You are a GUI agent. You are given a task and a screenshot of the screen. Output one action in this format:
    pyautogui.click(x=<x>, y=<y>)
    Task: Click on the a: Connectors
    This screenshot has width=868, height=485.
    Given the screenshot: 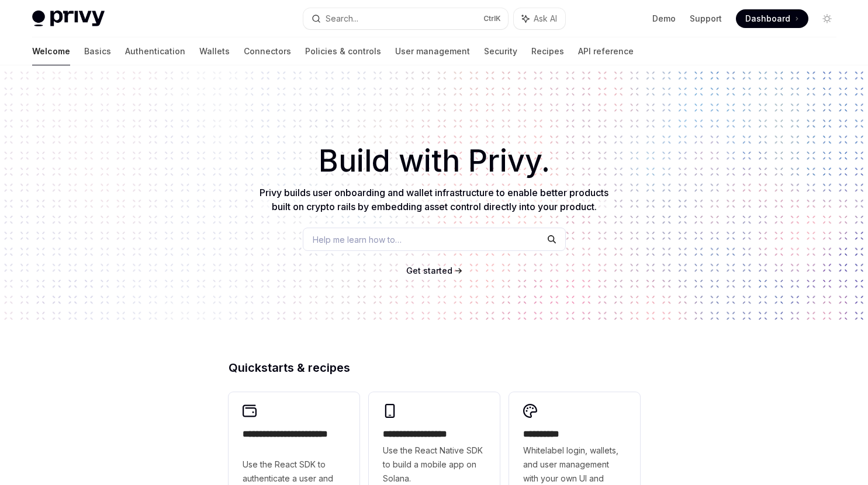 What is the action you would take?
    pyautogui.click(x=267, y=51)
    